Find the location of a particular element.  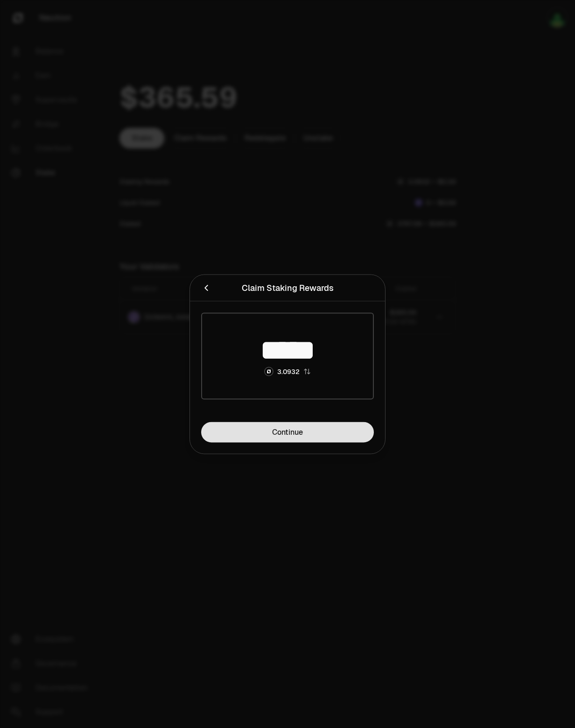

button: NTRN Logo3.0932 is located at coordinates (288, 371).